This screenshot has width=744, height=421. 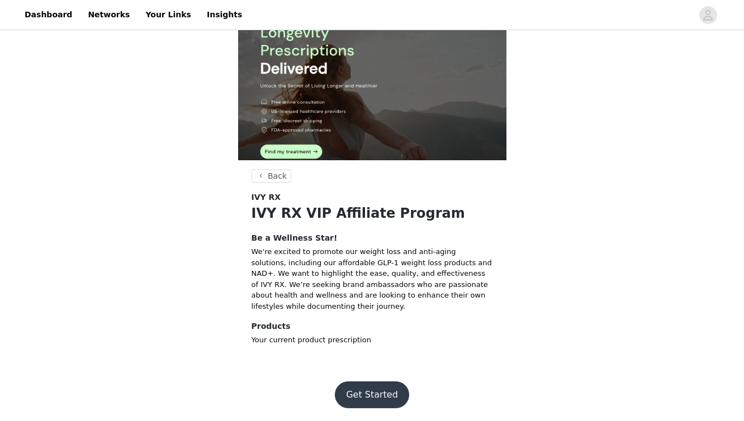 I want to click on h1: IVY RX VIP Affiliate Program, so click(x=372, y=213).